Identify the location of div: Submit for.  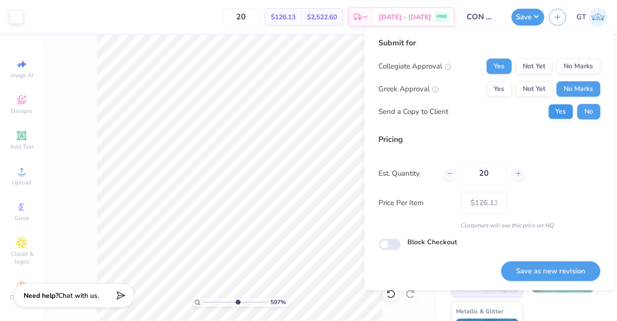
(489, 43).